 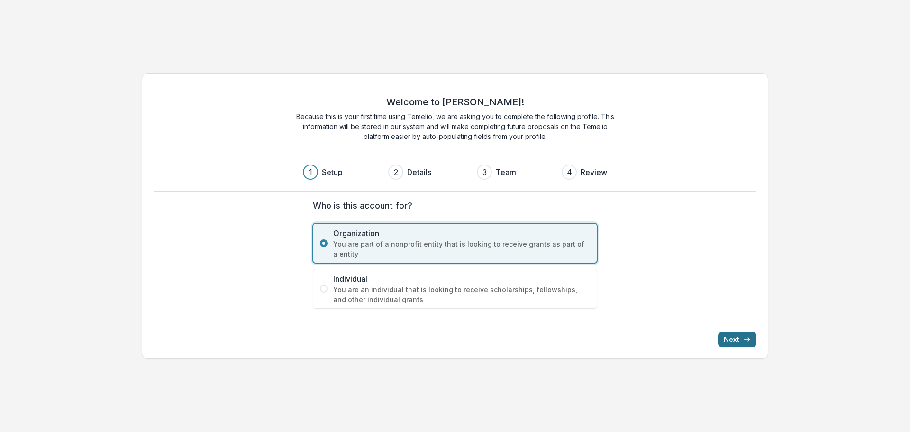 What do you see at coordinates (419, 172) in the screenshot?
I see `h3: Details` at bounding box center [419, 172].